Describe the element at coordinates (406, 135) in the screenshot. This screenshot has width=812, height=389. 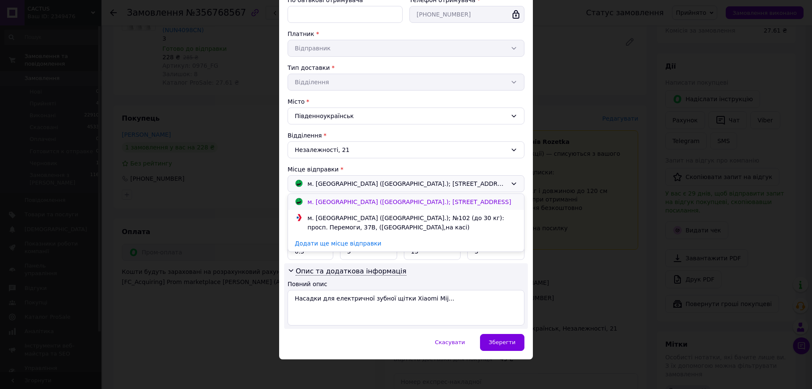
I see `div: Відділення` at that location.